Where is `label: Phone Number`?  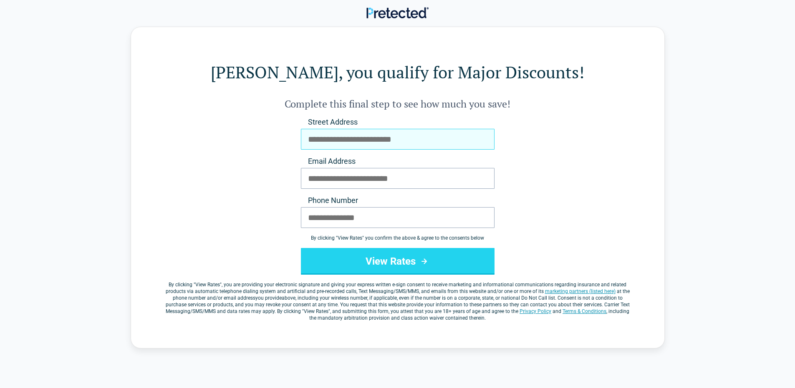 label: Phone Number is located at coordinates (398, 201).